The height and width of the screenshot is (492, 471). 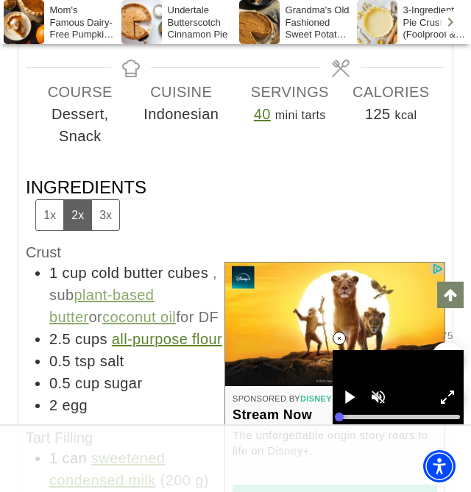 What do you see at coordinates (54, 273) in the screenshot?
I see `span: 1` at bounding box center [54, 273].